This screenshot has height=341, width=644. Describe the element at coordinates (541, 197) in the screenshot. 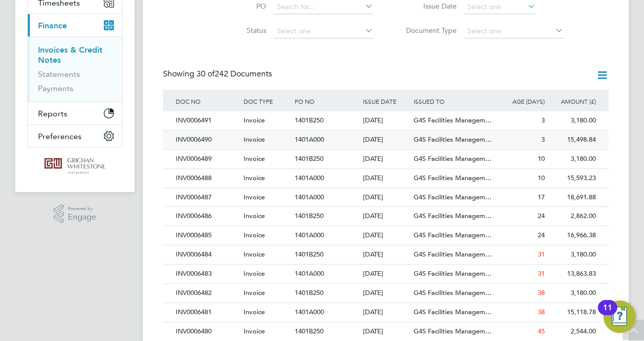

I see `span: 17` at that location.